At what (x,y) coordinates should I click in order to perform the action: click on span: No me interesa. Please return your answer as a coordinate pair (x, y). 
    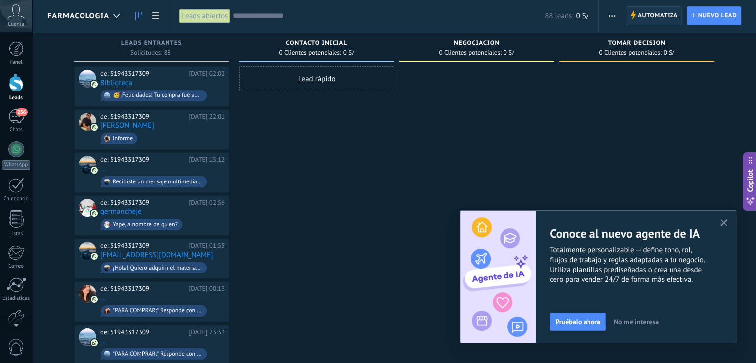
    Looking at the image, I should click on (636, 322).